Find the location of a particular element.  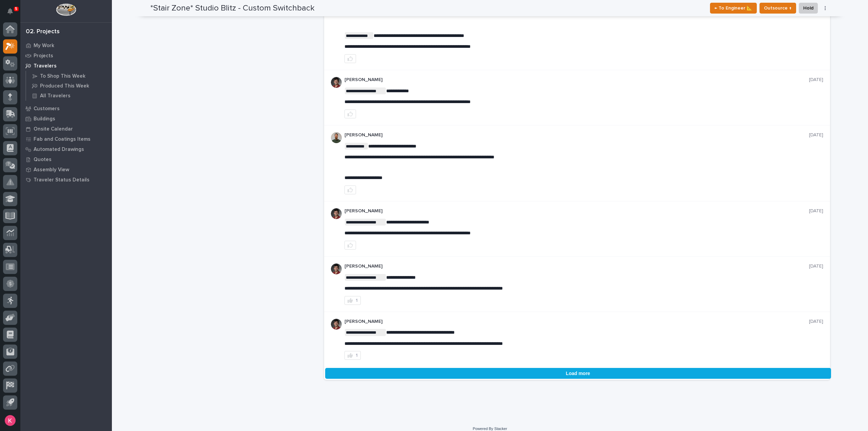

p: To Shop This Week is located at coordinates (63, 76).